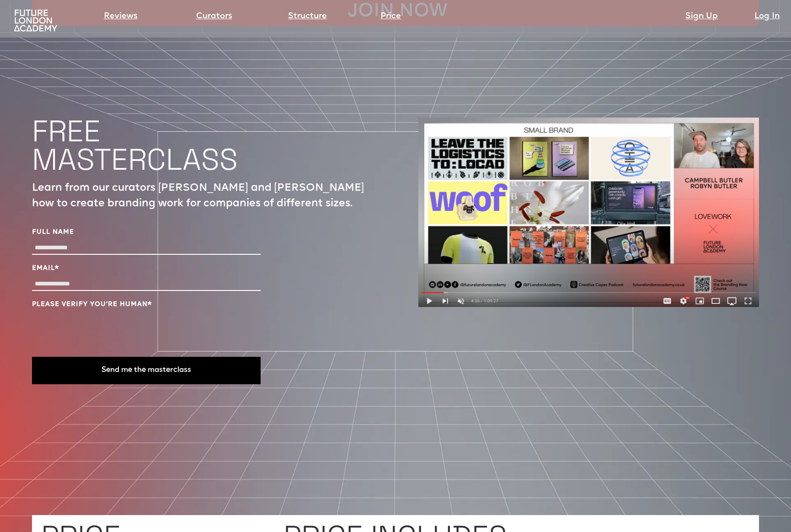 The width and height of the screenshot is (791, 532). I want to click on h1: FREE MASTERCLASS, so click(135, 145).